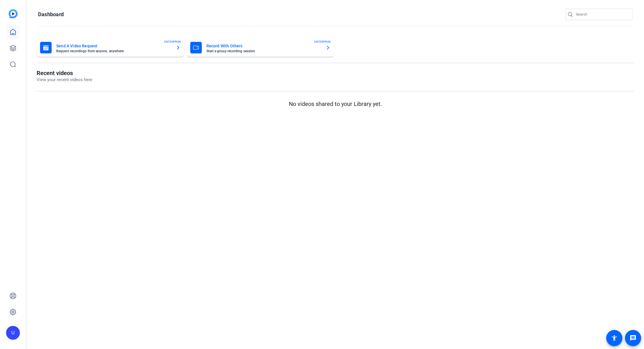 This screenshot has height=349, width=644. I want to click on p: No videos shared to your Library yet., so click(335, 104).